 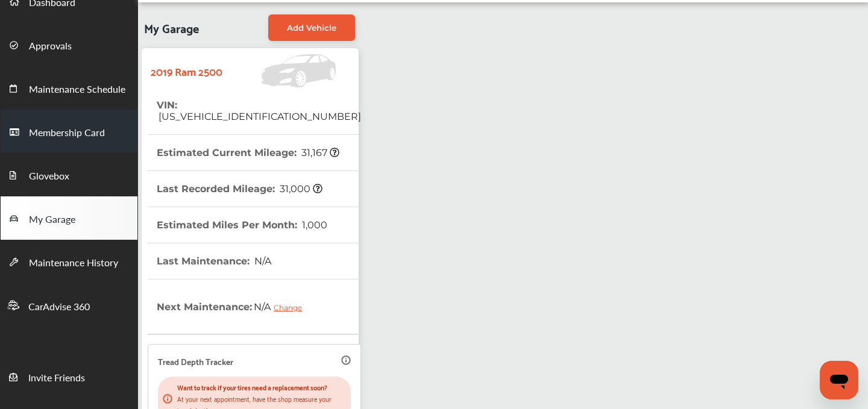 I want to click on th: Last Maintenance :, so click(x=214, y=261).